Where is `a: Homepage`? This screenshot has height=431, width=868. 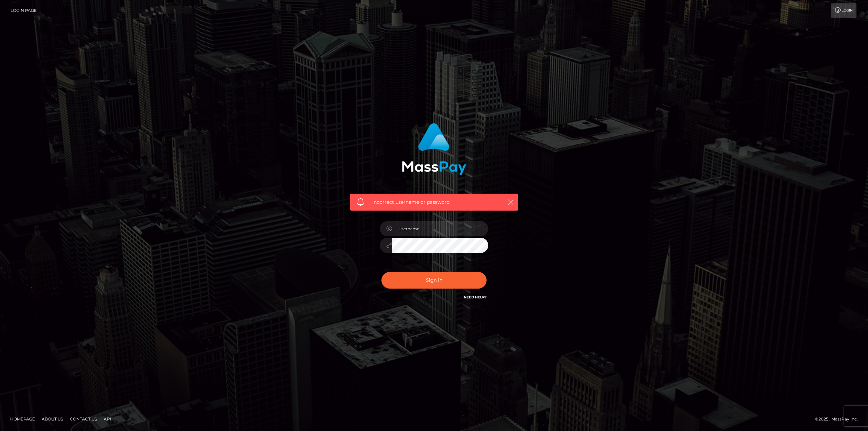
a: Homepage is located at coordinates (22, 418).